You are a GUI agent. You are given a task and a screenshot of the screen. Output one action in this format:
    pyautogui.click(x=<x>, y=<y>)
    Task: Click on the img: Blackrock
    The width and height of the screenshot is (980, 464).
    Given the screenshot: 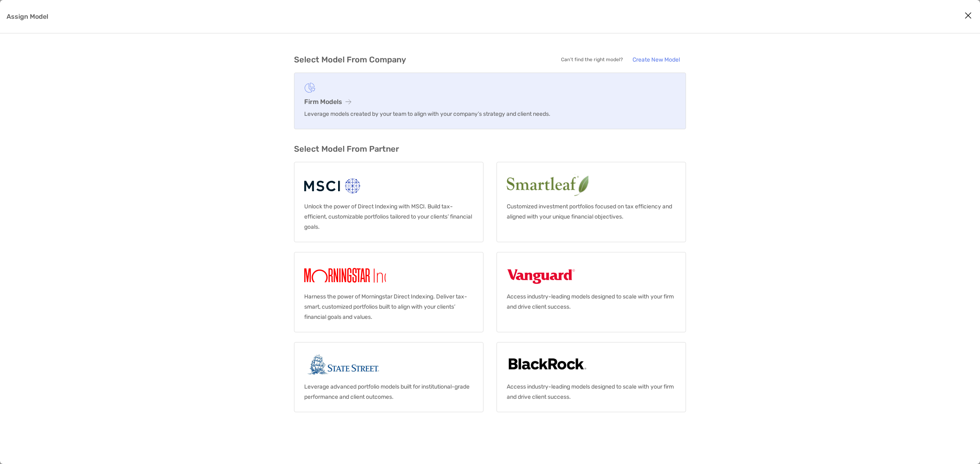 What is the action you would take?
    pyautogui.click(x=547, y=366)
    